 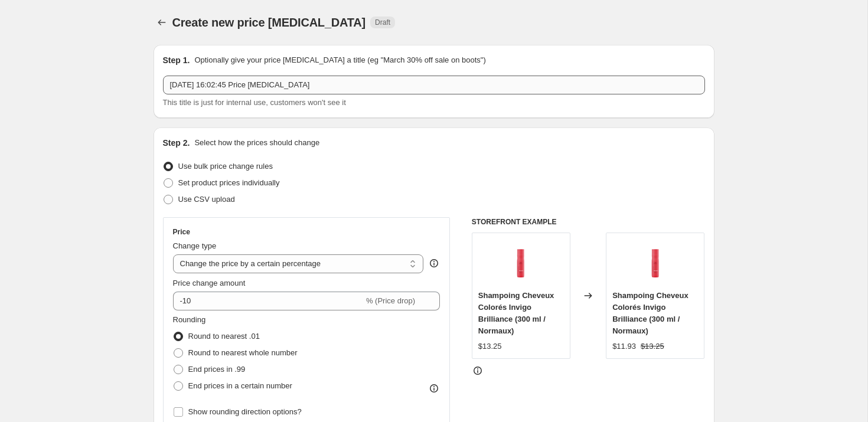 I want to click on span: Price change amount, so click(x=209, y=283).